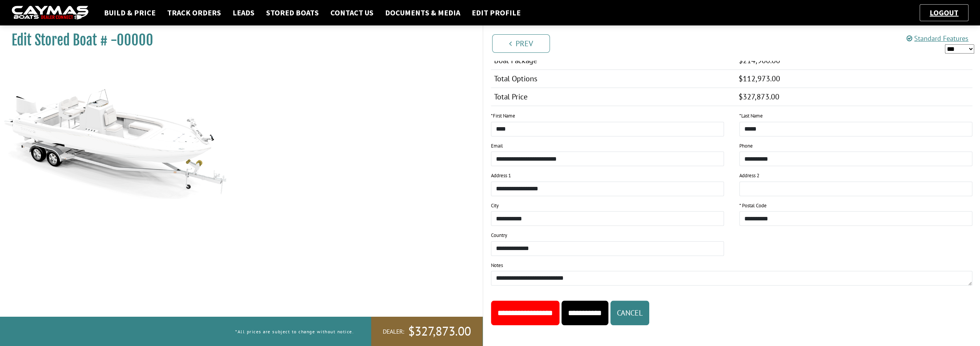 Image resolution: width=980 pixels, height=346 pixels. Describe the element at coordinates (944, 13) in the screenshot. I see `a: Logout` at that location.